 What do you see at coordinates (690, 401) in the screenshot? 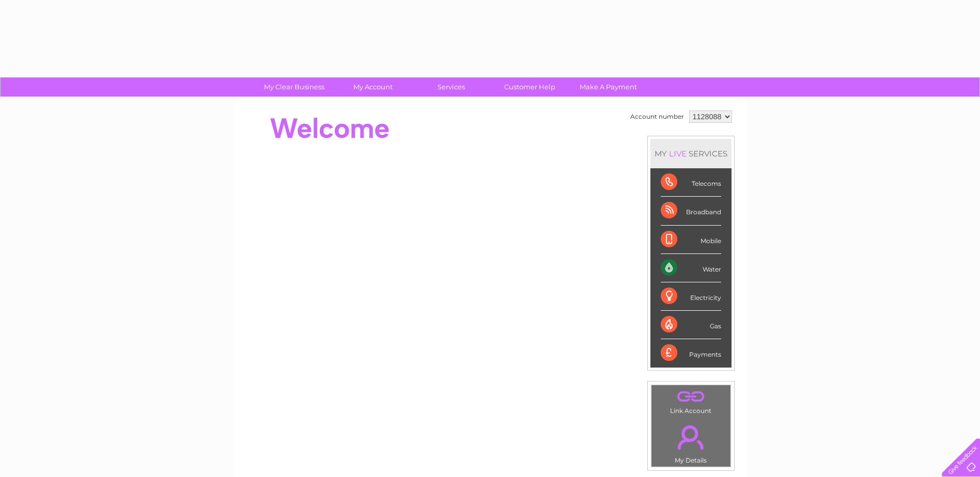
I see `td: Link Account` at bounding box center [690, 401].